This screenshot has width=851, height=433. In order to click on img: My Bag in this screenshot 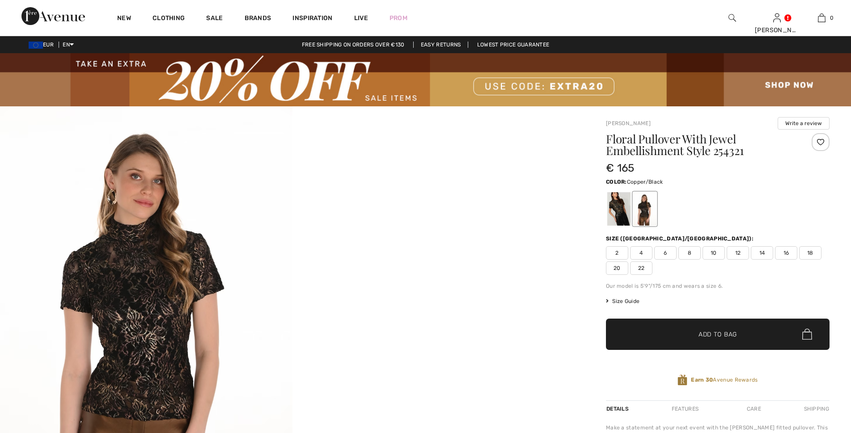, I will do `click(821, 18)`.